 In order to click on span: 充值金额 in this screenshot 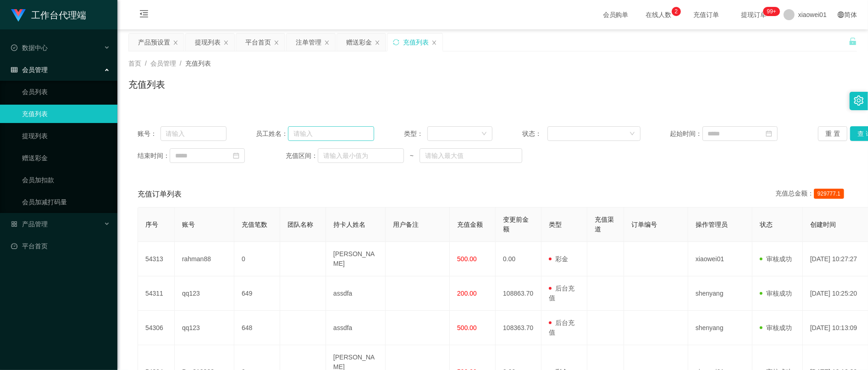, I will do `click(470, 224)`.